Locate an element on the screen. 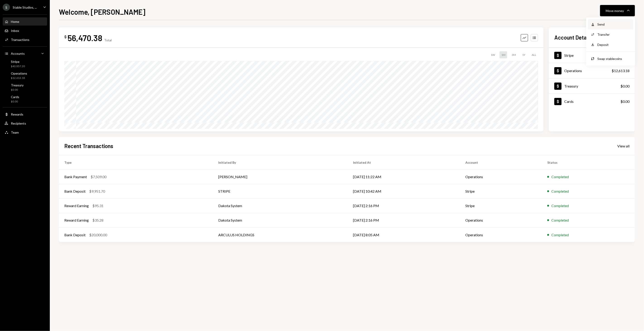 The height and width of the screenshot is (331, 644). div: $9,951.70 is located at coordinates (97, 192).